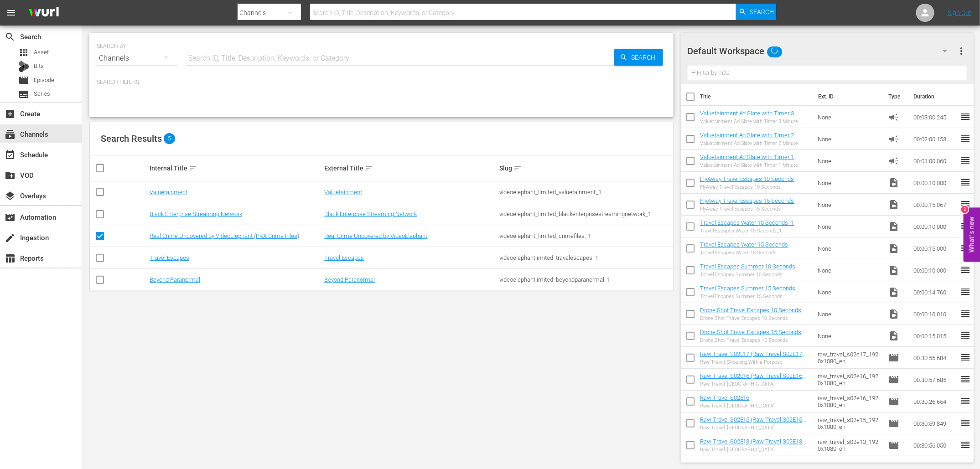  Describe the element at coordinates (935, 402) in the screenshot. I see `td: 00:30:26.654` at that location.